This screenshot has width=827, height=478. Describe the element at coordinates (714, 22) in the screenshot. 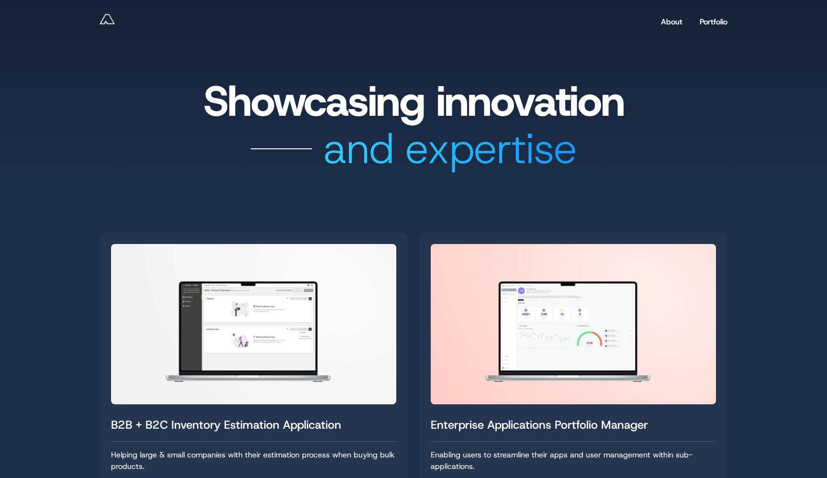

I see `a: Portfolio` at that location.